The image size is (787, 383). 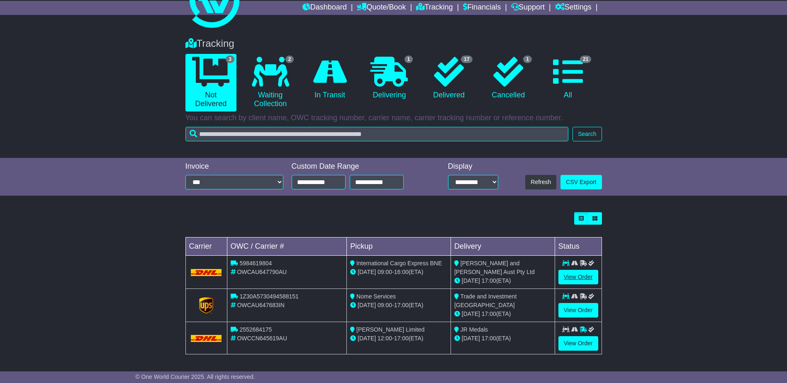 What do you see at coordinates (376, 297) in the screenshot?
I see `span: Nome Services` at bounding box center [376, 297].